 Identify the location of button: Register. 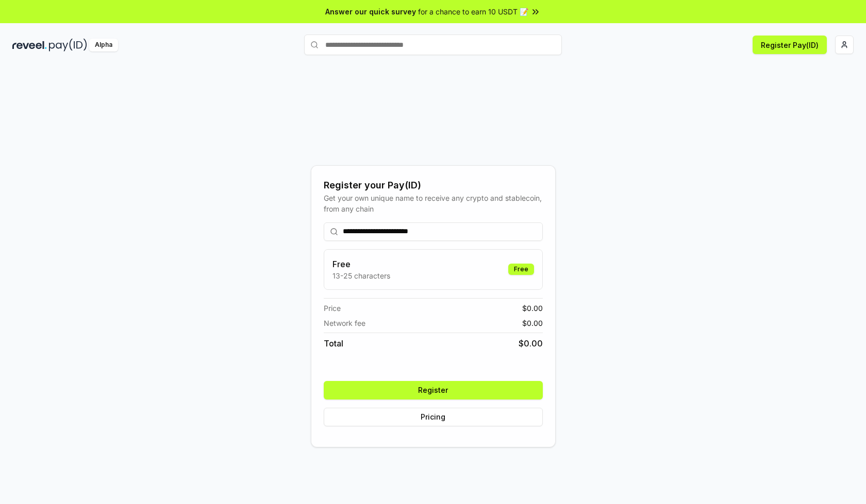
(433, 390).